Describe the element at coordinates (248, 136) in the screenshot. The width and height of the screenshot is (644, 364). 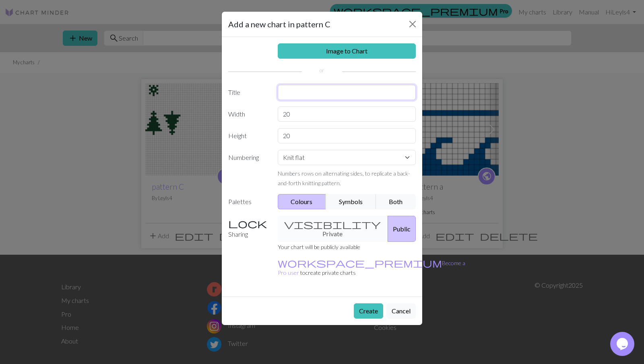
I see `label: Height` at that location.